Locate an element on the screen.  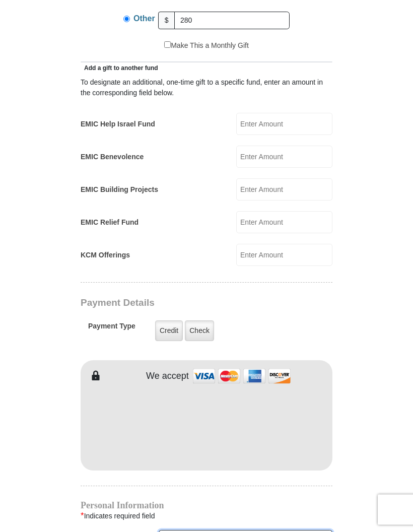
label: EMIC Benevolence is located at coordinates (112, 157).